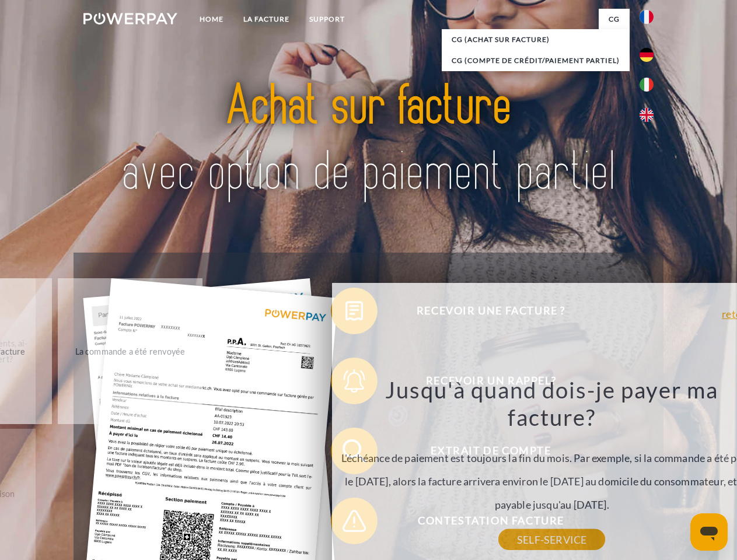  What do you see at coordinates (130, 19) in the screenshot?
I see `img: logo-powerpay-white.svg` at bounding box center [130, 19].